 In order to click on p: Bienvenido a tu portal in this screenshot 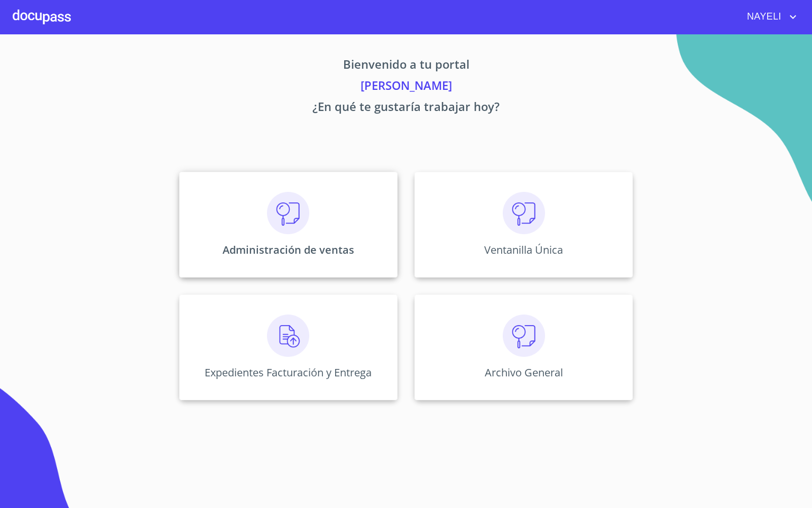, I will do `click(406, 66)`.